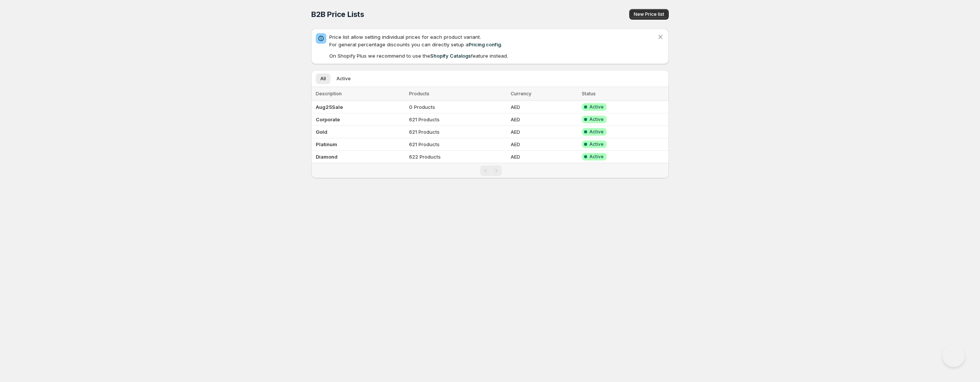  Describe the element at coordinates (588, 93) in the screenshot. I see `span: Status` at that location.